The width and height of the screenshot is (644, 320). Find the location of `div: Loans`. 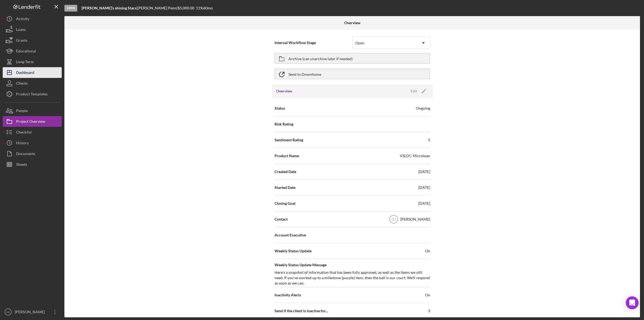

div: Loans is located at coordinates (21, 30).